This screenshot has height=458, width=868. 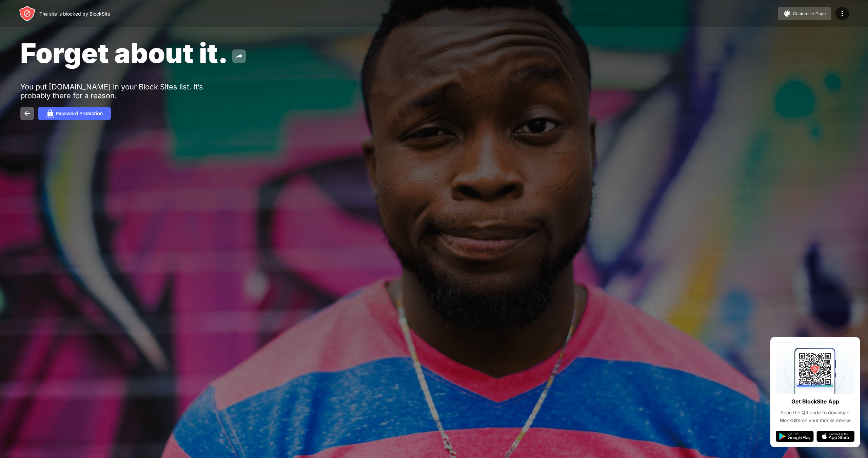 What do you see at coordinates (809, 14) in the screenshot?
I see `div: Customize Page` at bounding box center [809, 14].